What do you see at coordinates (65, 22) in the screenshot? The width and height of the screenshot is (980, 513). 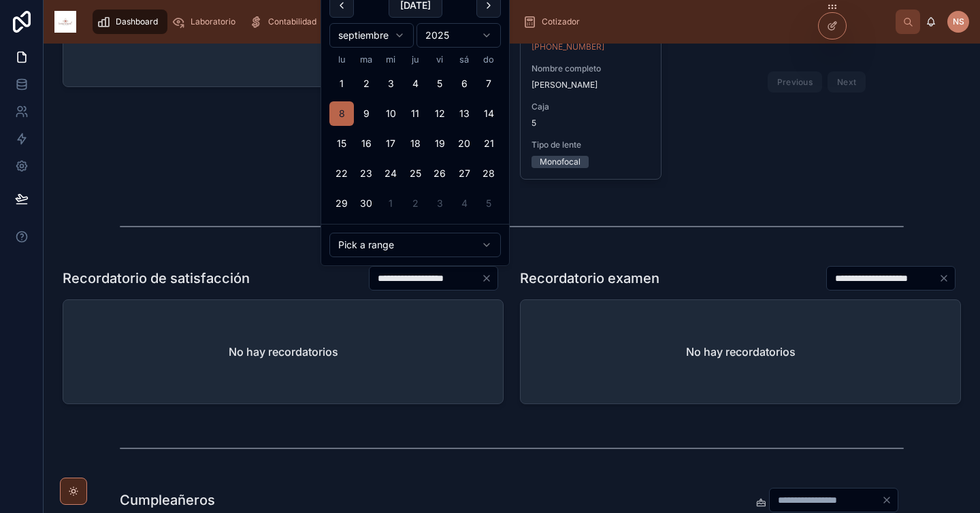 I see `img: App logo` at bounding box center [65, 22].